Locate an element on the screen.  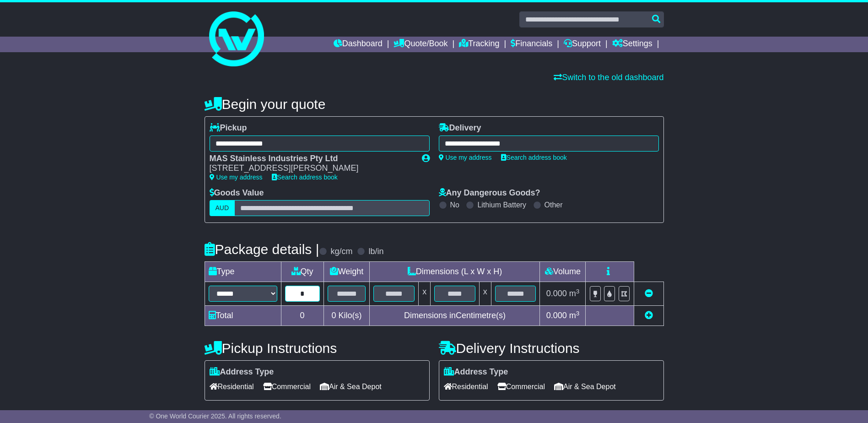
td: Weight is located at coordinates (347, 272).